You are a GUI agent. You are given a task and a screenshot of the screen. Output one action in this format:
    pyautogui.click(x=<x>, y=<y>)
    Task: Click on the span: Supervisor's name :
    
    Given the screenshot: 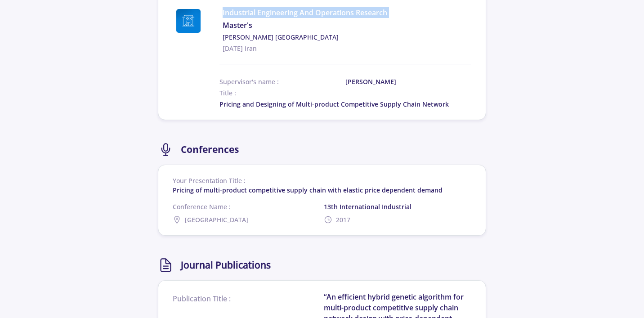 What is the action you would take?
    pyautogui.click(x=282, y=82)
    